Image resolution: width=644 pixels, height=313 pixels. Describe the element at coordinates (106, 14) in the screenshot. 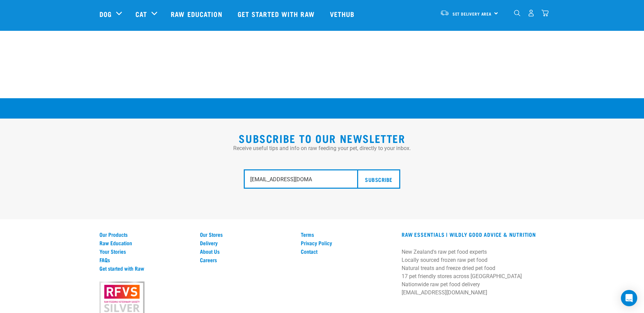

I see `a: Dog` at that location.